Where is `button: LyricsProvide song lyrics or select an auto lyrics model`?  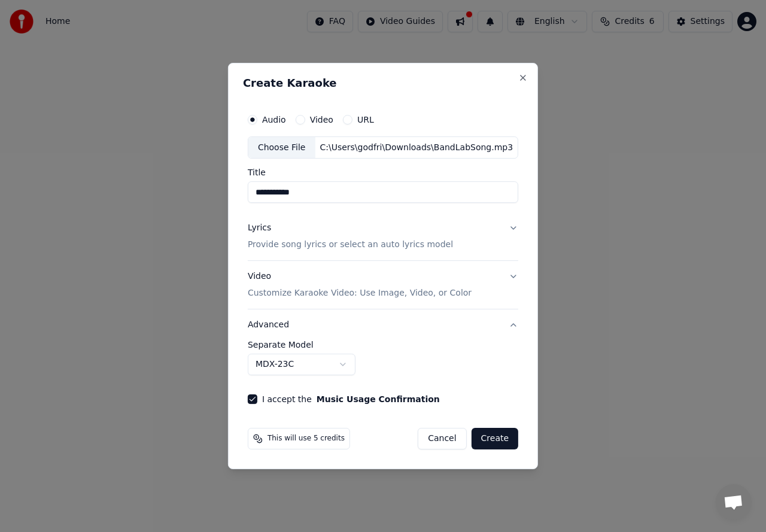 button: LyricsProvide song lyrics or select an auto lyrics model is located at coordinates (383, 237).